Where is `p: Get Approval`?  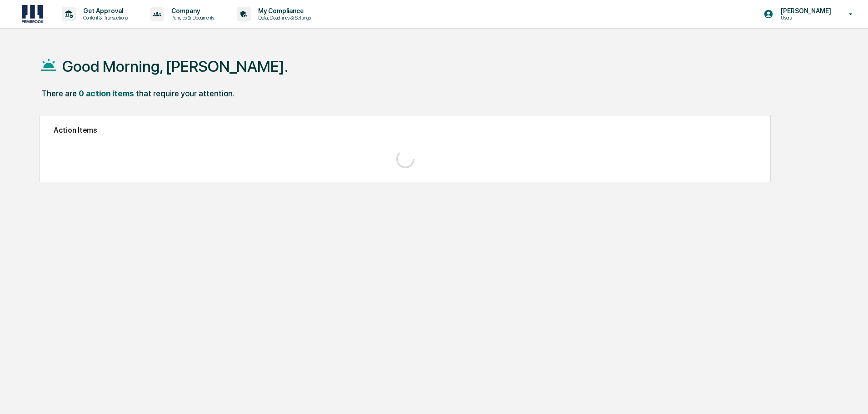 p: Get Approval is located at coordinates (104, 11).